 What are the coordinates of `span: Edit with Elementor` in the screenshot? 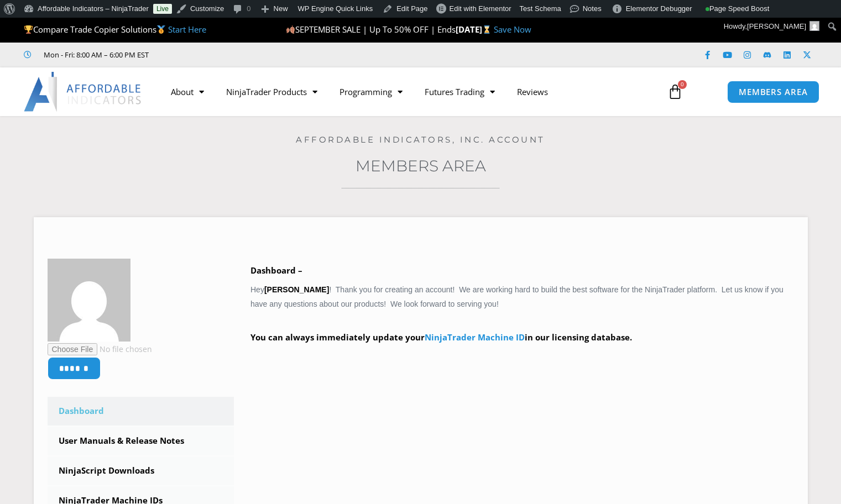 It's located at (480, 8).